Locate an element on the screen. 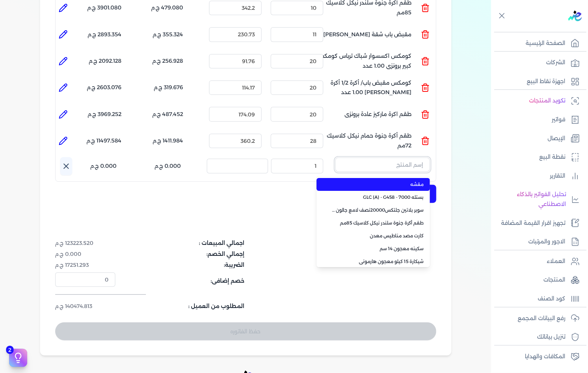 The height and width of the screenshot is (373, 588). p: 1411.984 ج.م is located at coordinates (168, 141).